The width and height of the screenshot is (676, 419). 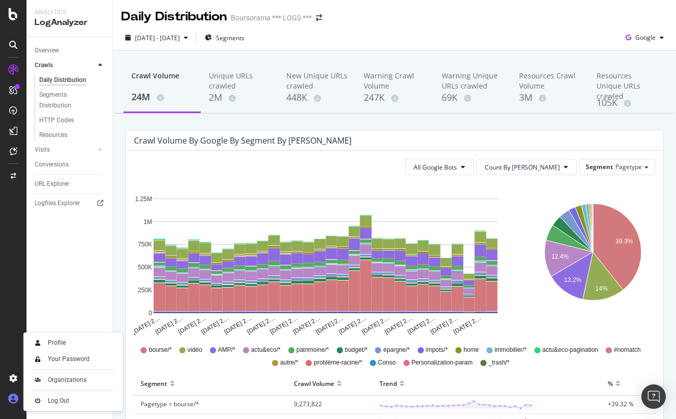 What do you see at coordinates (627, 84) in the screenshot?
I see `div: Resources Unique URLs crawled` at bounding box center [627, 84].